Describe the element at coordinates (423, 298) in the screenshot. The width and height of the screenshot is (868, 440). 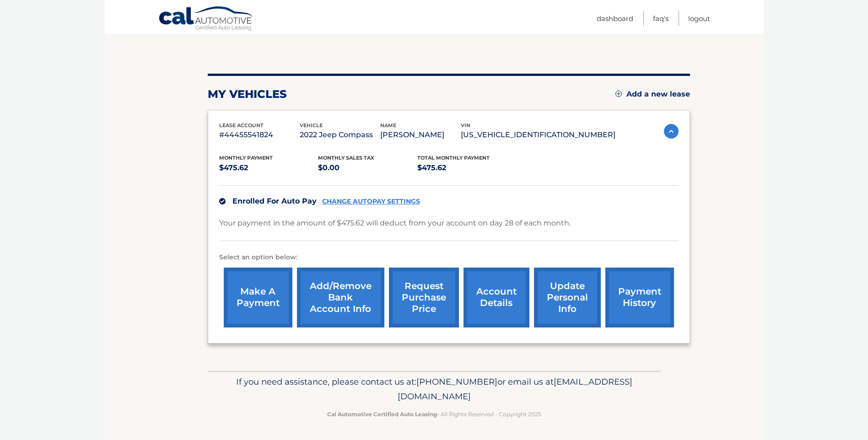
I see `a: request purchase price` at that location.